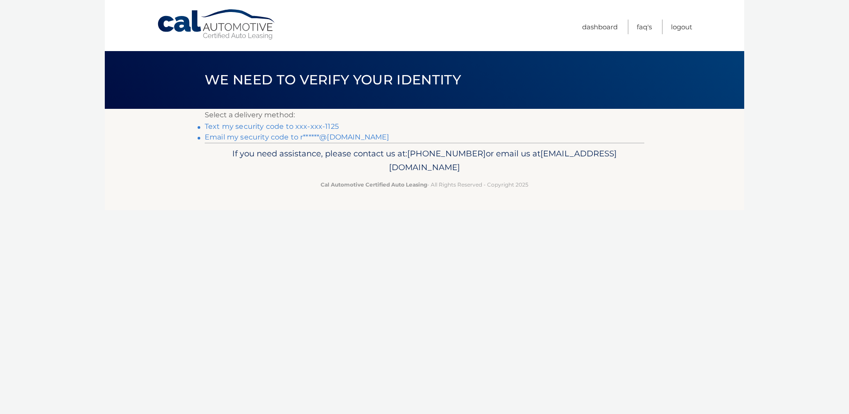  What do you see at coordinates (682, 27) in the screenshot?
I see `a: Logout` at bounding box center [682, 27].